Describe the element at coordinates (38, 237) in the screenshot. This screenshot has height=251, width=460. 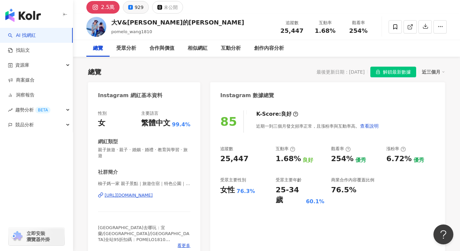
I see `span: 立即安裝 瀏覽器外掛` at that location.